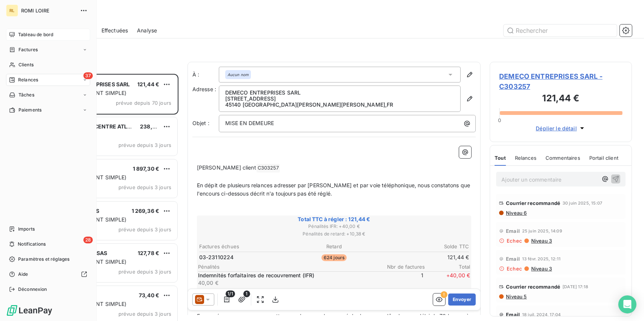 This screenshot has height=321, width=644. I want to click on span: Tout, so click(500, 158).